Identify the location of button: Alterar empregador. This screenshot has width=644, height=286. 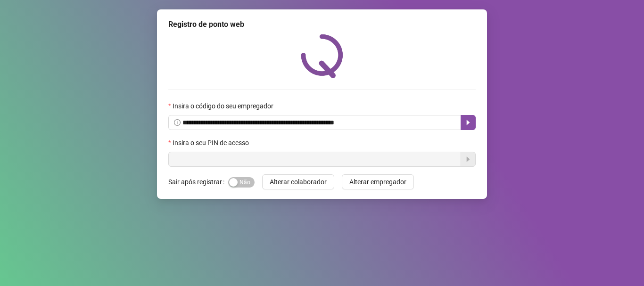
(377, 182).